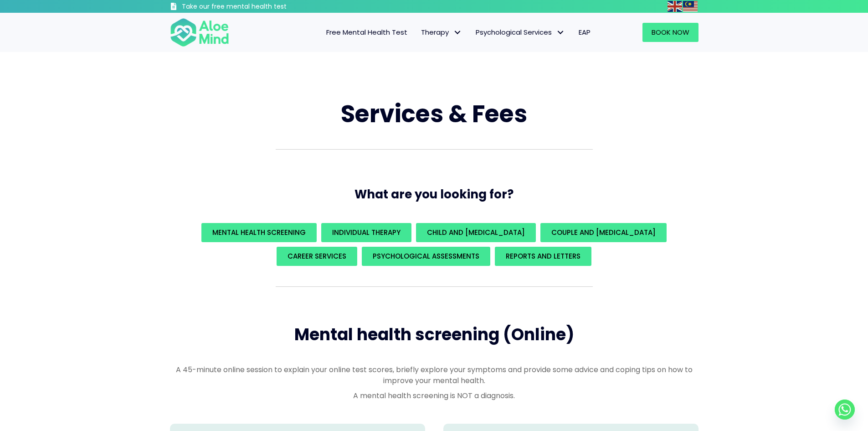 This screenshot has height=431, width=868. Describe the element at coordinates (367, 232) in the screenshot. I see `span: Individual Therapy` at that location.